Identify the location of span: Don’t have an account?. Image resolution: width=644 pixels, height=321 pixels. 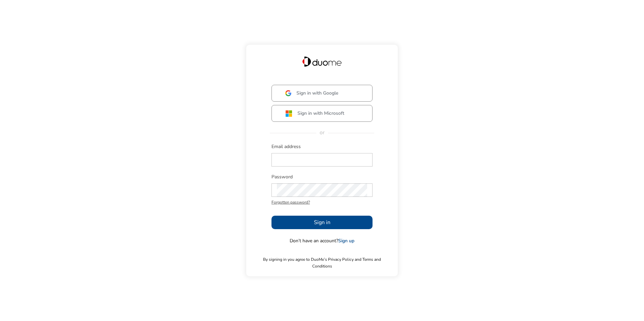
(322, 241).